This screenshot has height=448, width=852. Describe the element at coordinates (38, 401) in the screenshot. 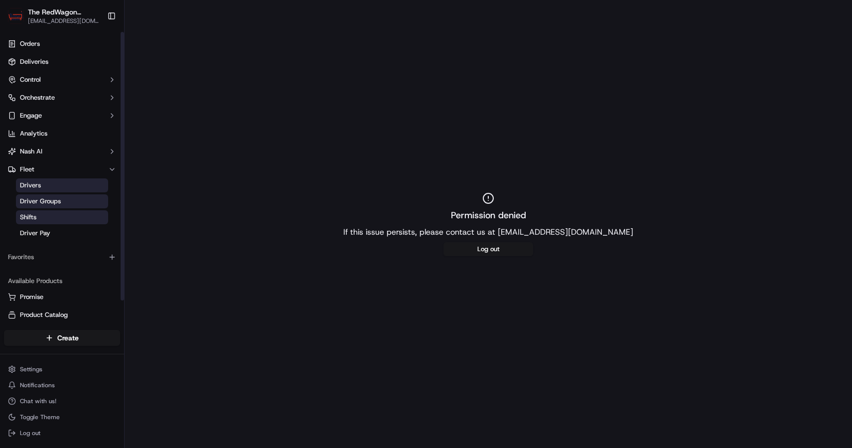

I see `span: Chat with us!` at that location.